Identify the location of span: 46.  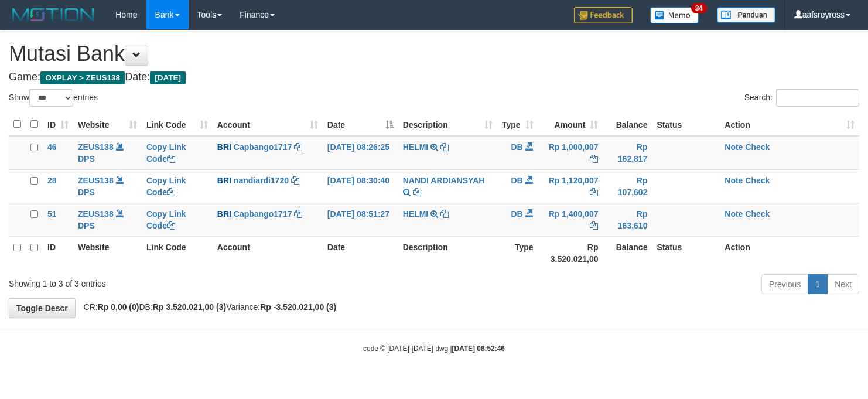
(52, 147).